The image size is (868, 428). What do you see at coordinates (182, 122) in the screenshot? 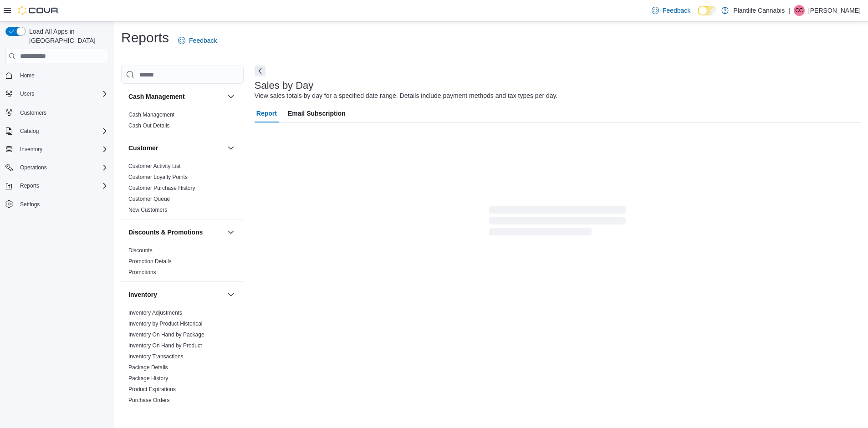
I see `div: Cash Management` at bounding box center [182, 122].